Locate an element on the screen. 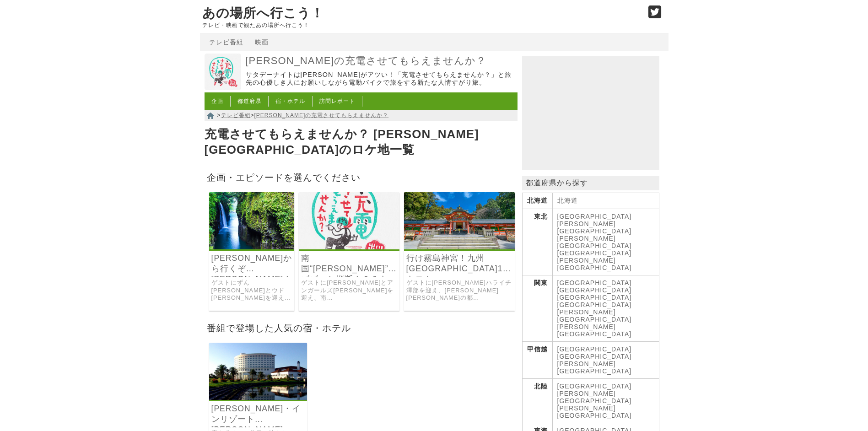 This screenshot has width=868, height=431. th: 甲信越 is located at coordinates (537, 360).